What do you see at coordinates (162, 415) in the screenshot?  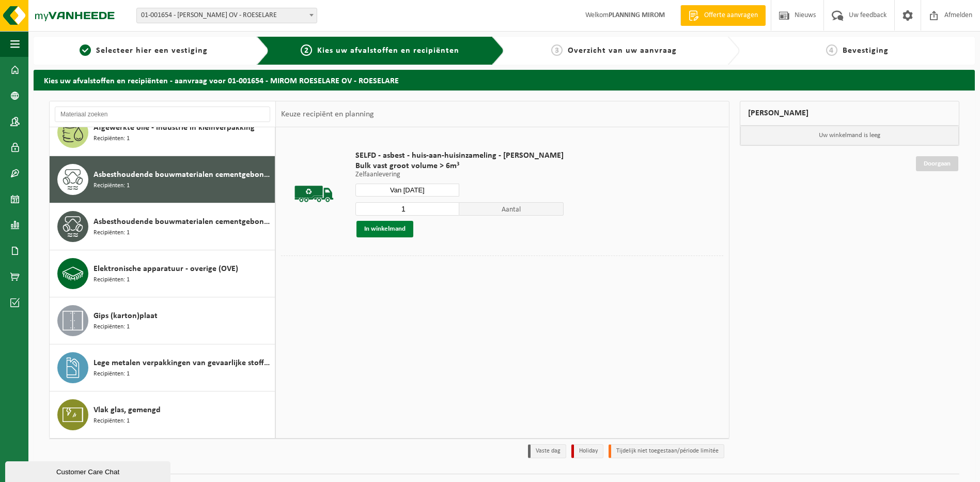 I see `button: Vlak glas, gemengd Recipiënten: 1` at bounding box center [162, 415].